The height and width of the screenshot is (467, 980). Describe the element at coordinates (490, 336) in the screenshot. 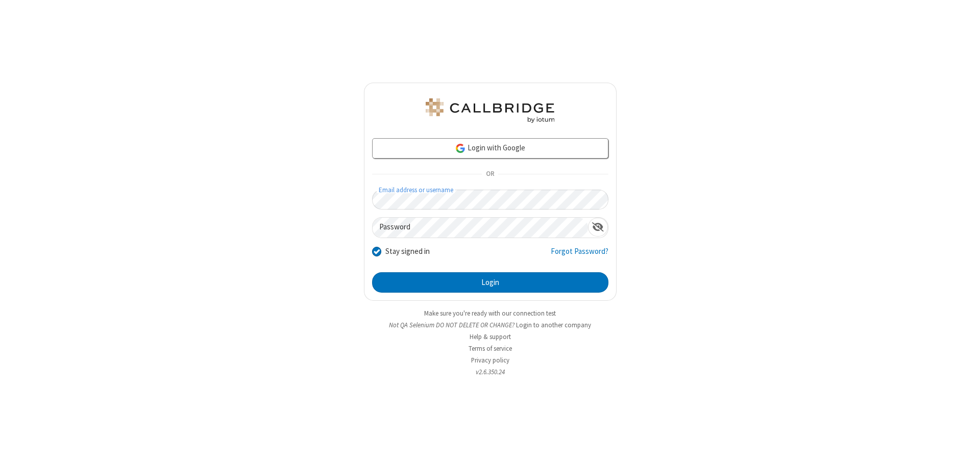

I see `a: Help & support` at that location.